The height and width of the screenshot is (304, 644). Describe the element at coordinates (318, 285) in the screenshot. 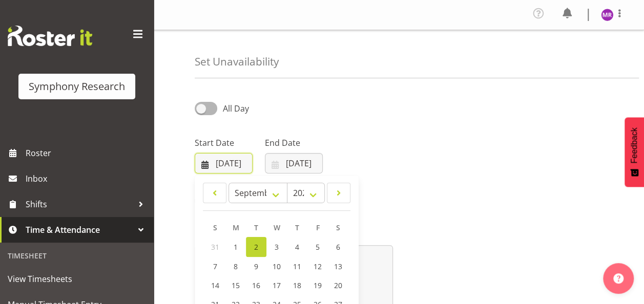

I see `span: 19` at that location.